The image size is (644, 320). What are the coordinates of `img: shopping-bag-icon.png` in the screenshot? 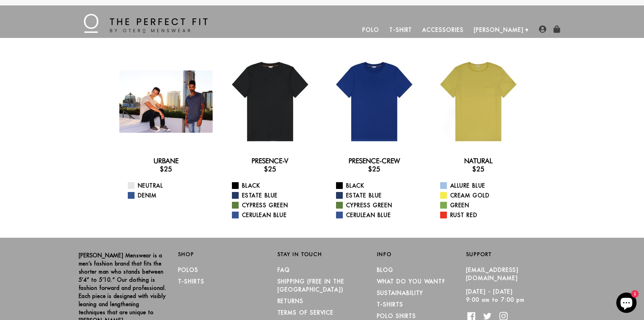 It's located at (557, 29).